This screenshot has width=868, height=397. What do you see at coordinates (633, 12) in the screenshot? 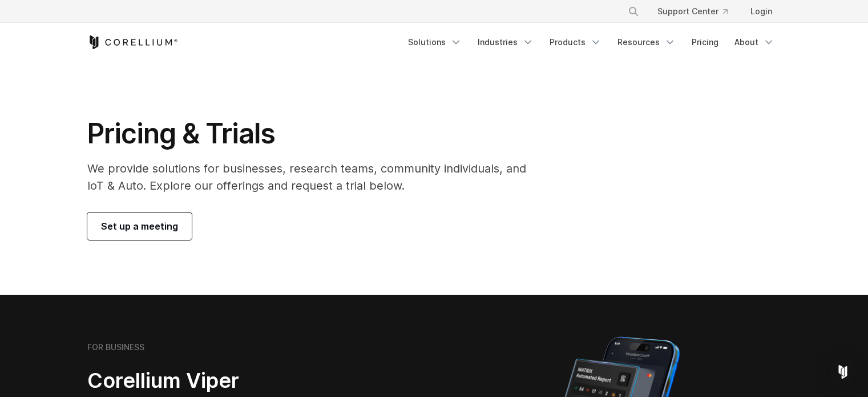
I see `button: Search` at bounding box center [633, 12].